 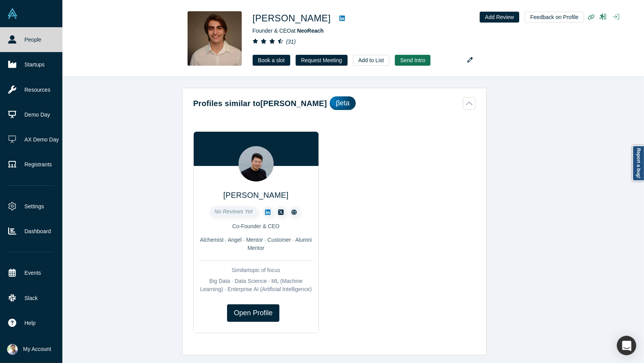 I want to click on i: ( 31 ), so click(x=291, y=42).